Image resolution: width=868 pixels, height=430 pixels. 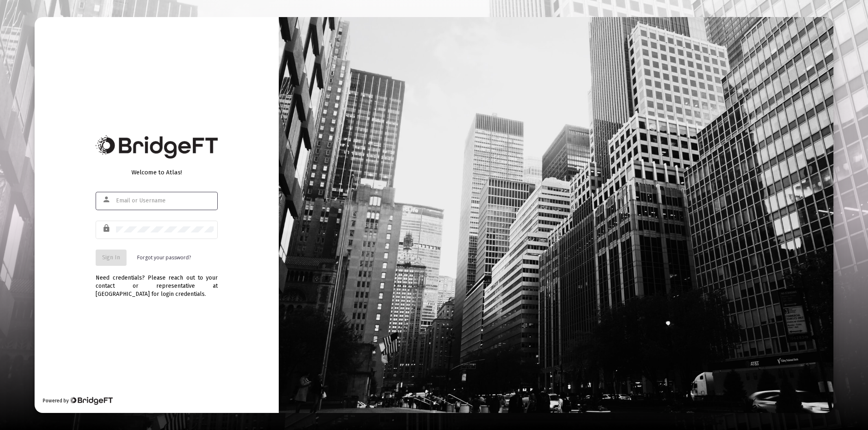 What do you see at coordinates (164, 258) in the screenshot?
I see `a: Forgot your password?` at bounding box center [164, 258].